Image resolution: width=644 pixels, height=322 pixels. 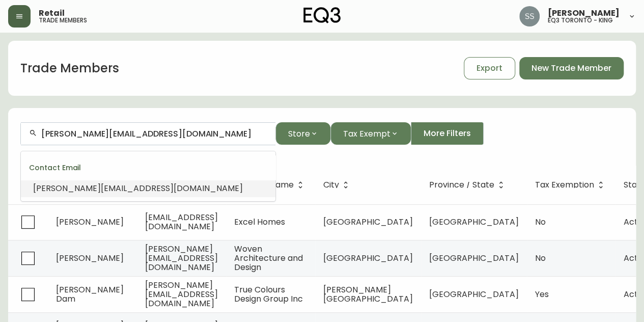 What do you see at coordinates (490, 68) in the screenshot?
I see `span: Export` at bounding box center [490, 68].